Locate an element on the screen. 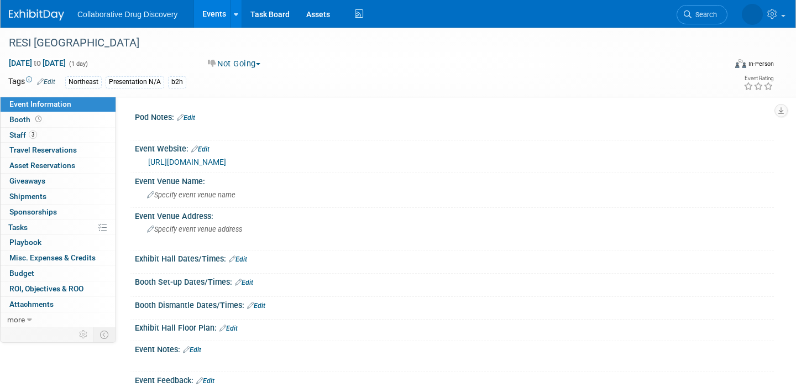 The image size is (796, 392). img: Format-Inperson.png is located at coordinates (741, 64).